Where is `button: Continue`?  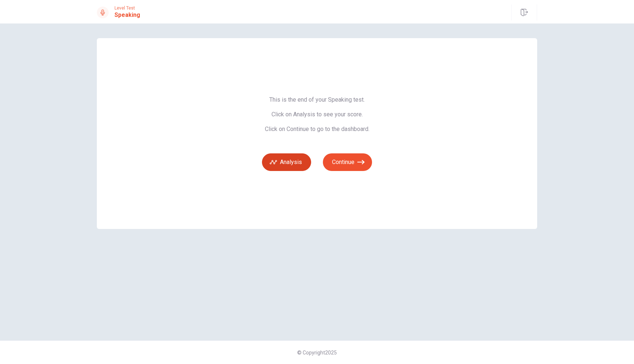 button: Continue is located at coordinates (347, 162).